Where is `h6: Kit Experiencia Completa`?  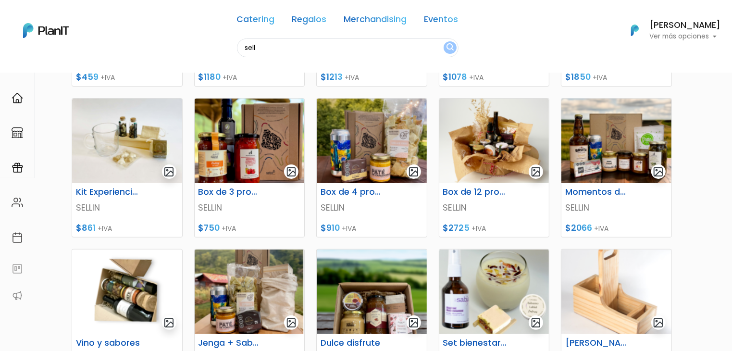
h6: Kit Experiencia Completa is located at coordinates (108, 192).